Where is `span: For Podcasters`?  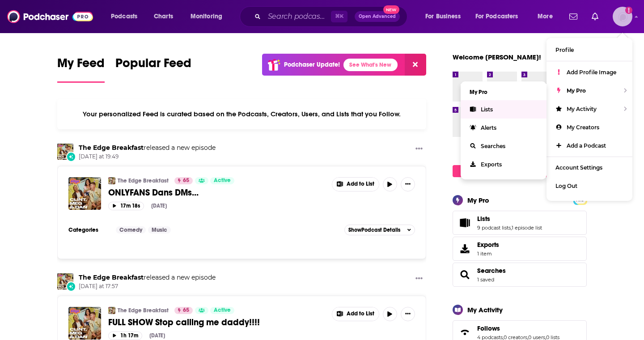 span: For Podcasters is located at coordinates (497, 17).